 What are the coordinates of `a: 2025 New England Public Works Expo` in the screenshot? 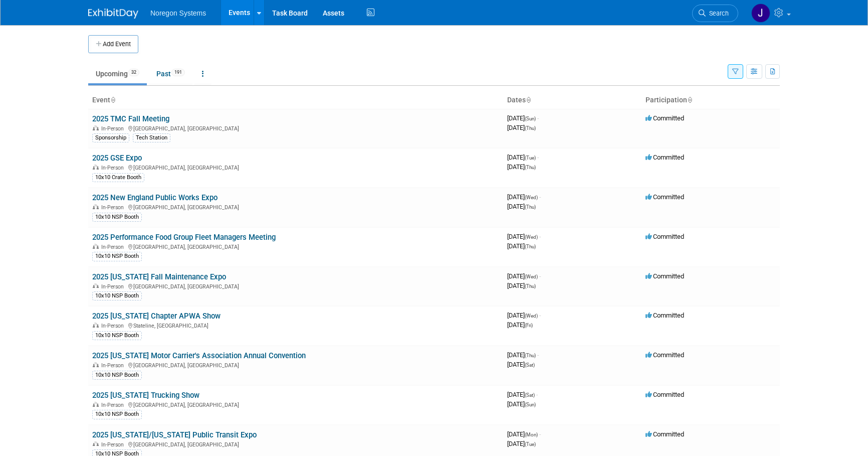 It's located at (155, 198).